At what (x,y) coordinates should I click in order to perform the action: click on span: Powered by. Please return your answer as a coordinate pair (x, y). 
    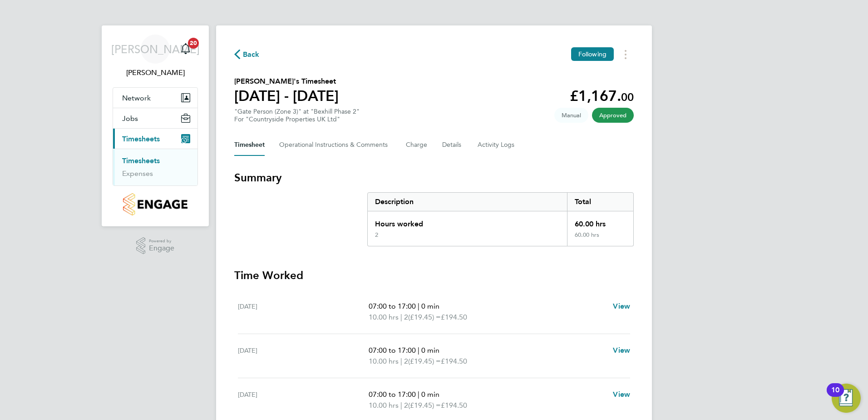
    Looking at the image, I should click on (162, 241).